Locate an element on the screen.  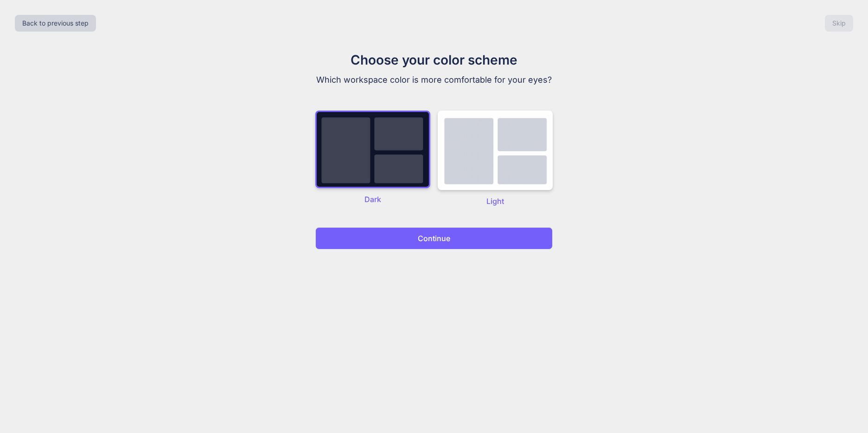
p: Dark is located at coordinates (373, 199).